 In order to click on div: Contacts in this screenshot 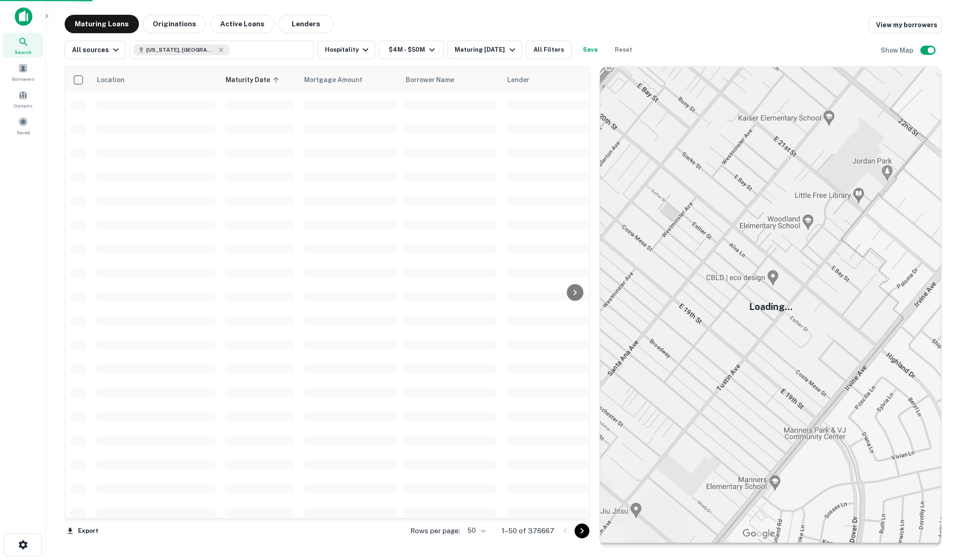, I will do `click(23, 99)`.